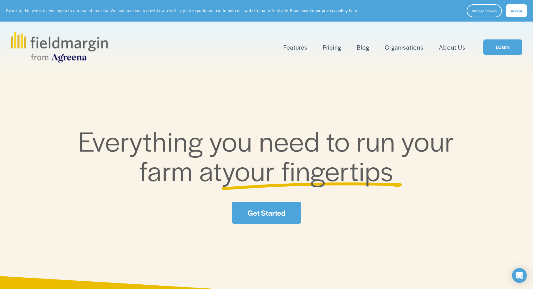  I want to click on span: Everything you need to run your farm at, so click(269, 155).